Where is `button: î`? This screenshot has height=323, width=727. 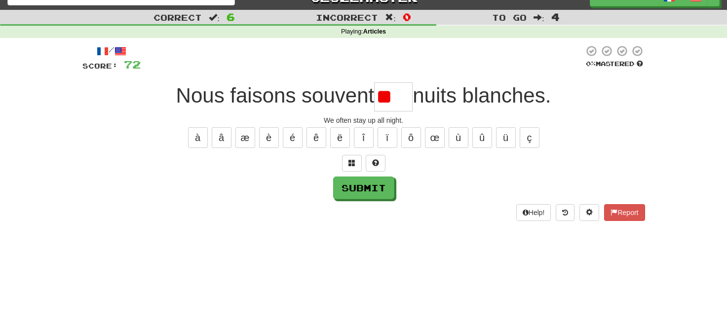
button: î is located at coordinates (364, 138).